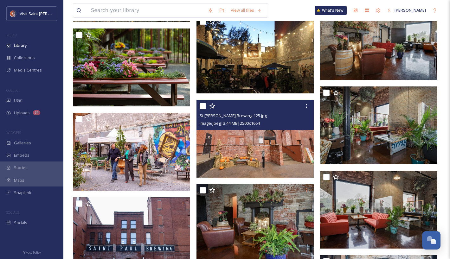 This screenshot has width=450, height=259. Describe the element at coordinates (14, 132) in the screenshot. I see `span: WIDGETS` at that location.